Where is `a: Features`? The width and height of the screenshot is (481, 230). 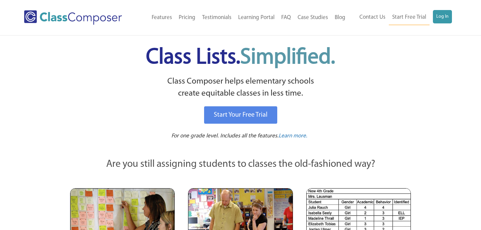
a: Features is located at coordinates (162, 18).